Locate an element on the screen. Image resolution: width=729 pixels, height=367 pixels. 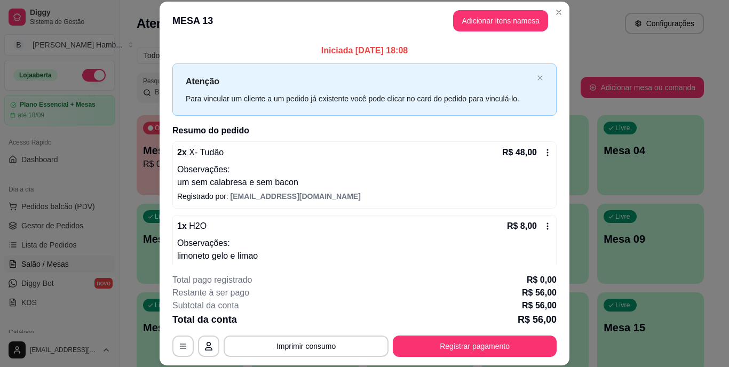
span: close is located at coordinates (540, 78).